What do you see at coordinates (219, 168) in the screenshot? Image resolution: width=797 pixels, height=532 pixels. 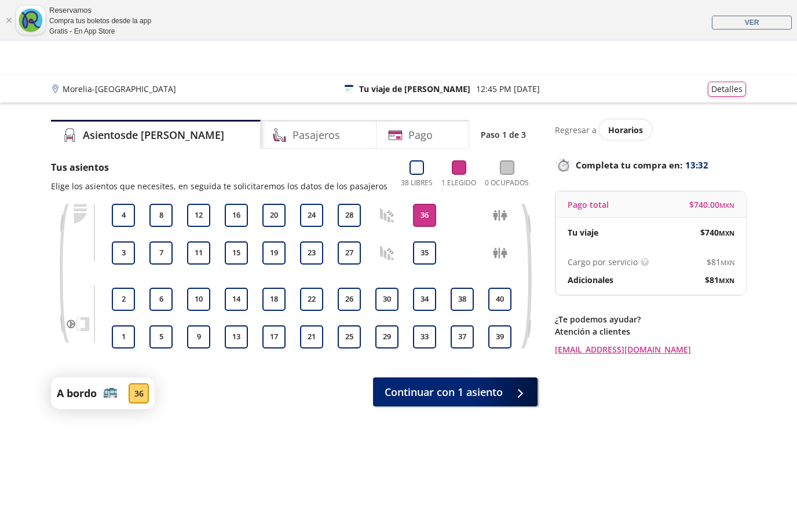 I see `p: Tus asientos` at bounding box center [219, 168].